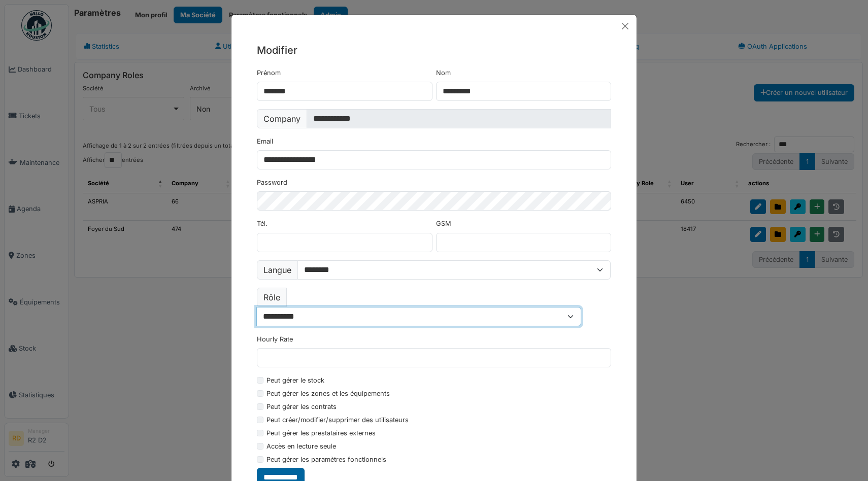 This screenshot has width=868, height=481. I want to click on label: Email, so click(265, 141).